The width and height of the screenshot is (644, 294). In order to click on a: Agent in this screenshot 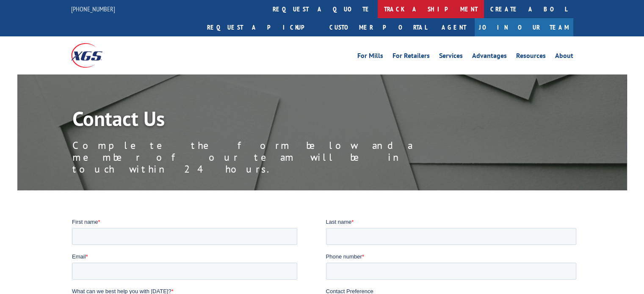, I will do `click(454, 27)`.